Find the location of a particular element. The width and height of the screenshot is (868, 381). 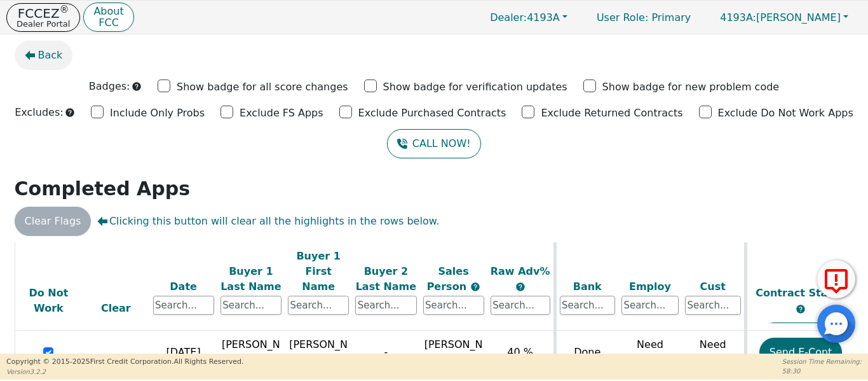

a: CALL NOW! is located at coordinates (434, 144).